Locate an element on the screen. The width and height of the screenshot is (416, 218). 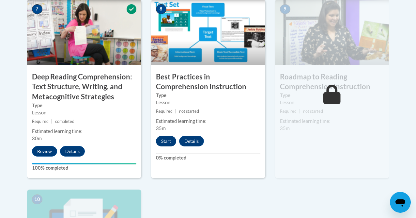
label: 0% completed is located at coordinates (208, 158).